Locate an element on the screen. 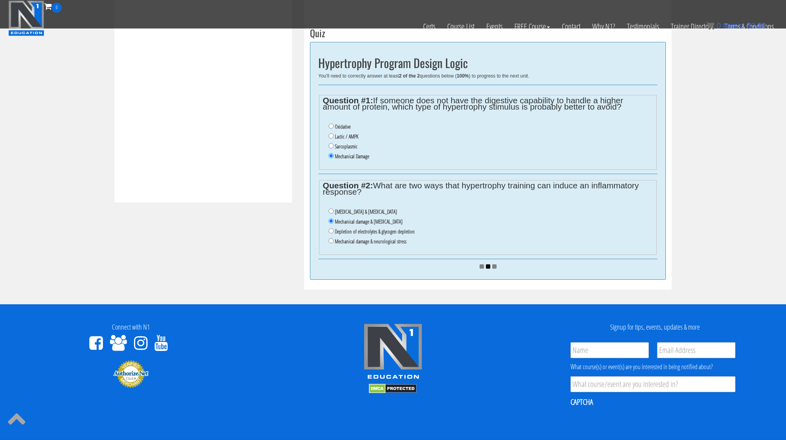 The width and height of the screenshot is (786, 440). a: 0 items: $0.00 is located at coordinates (736, 26).